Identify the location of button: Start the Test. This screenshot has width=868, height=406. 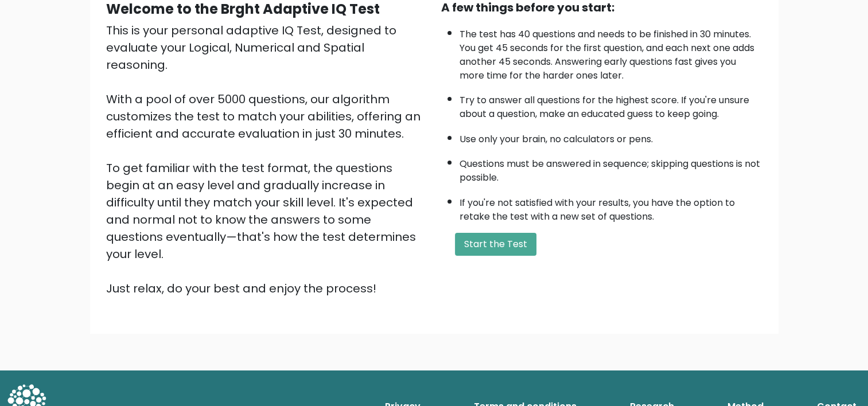
(496, 244).